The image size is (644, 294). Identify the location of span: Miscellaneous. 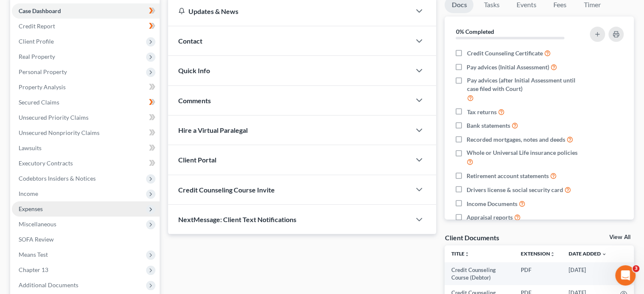
(37, 224).